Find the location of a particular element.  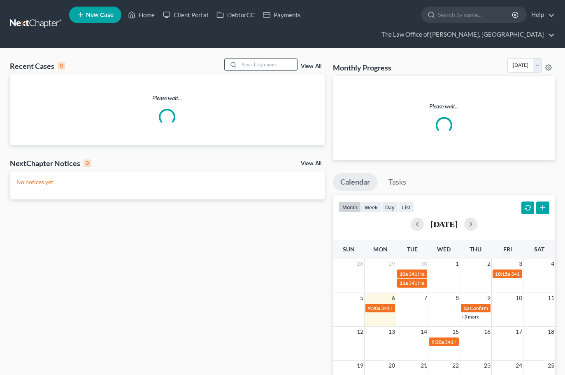

span: 13 is located at coordinates (392, 331).